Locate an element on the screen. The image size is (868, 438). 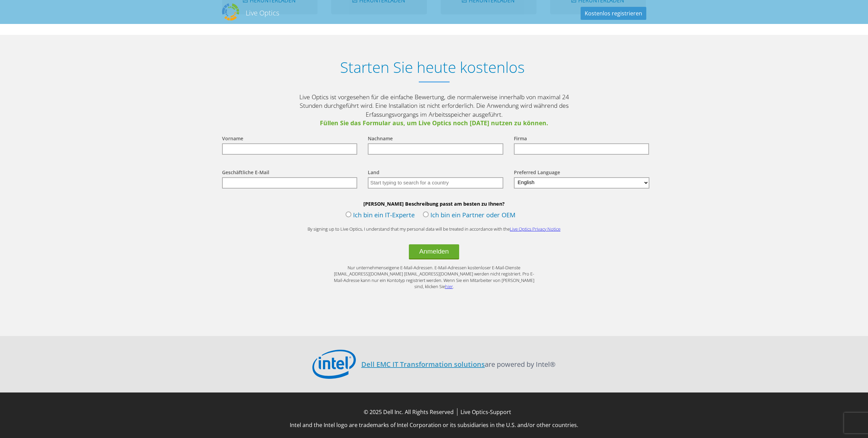
img: Intel Logo is located at coordinates (334, 364).